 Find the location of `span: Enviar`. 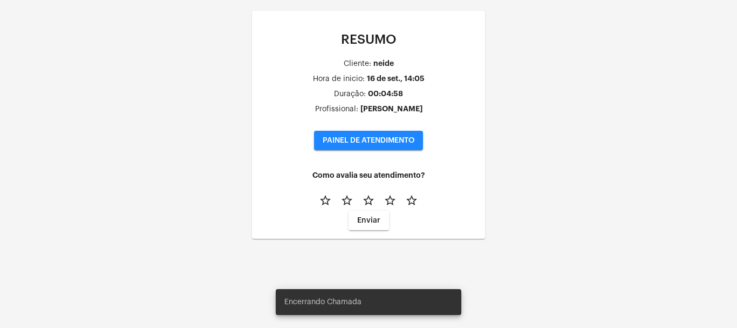

span: Enviar is located at coordinates (369, 220).